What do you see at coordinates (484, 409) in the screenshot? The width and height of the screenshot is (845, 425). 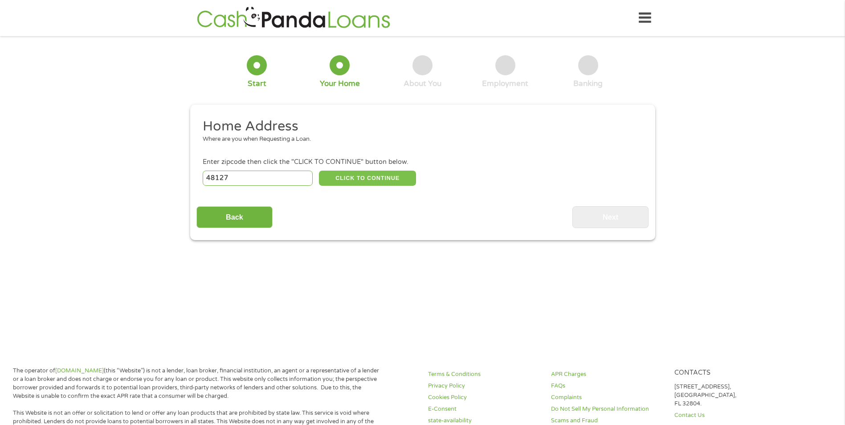 I see `a: E-Consent` at bounding box center [484, 409].